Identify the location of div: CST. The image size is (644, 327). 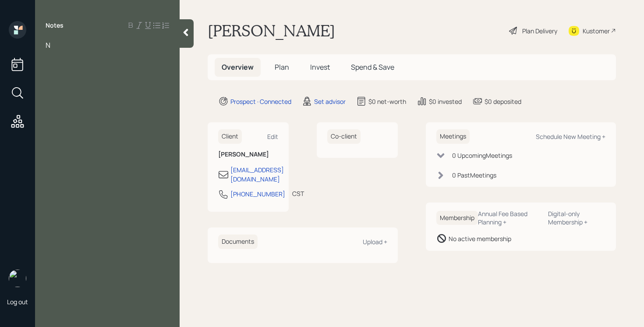
(298, 193).